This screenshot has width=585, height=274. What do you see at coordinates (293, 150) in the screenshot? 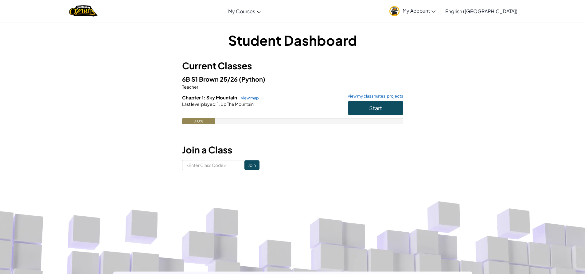
I see `h3: Join a Class` at bounding box center [293, 150].